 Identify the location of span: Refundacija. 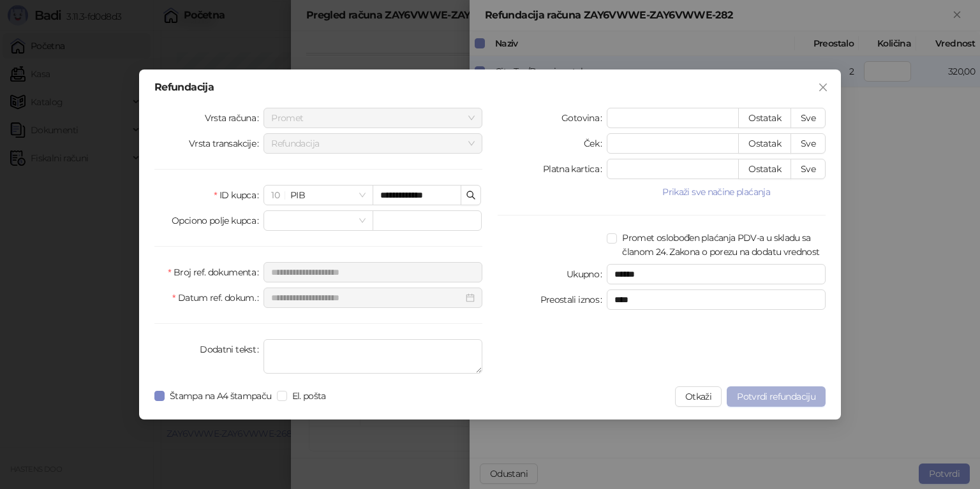
(373, 143).